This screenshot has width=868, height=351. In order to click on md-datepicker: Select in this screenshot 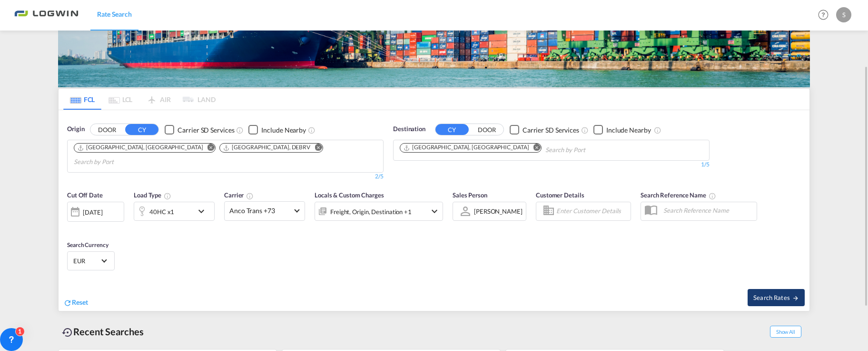, I will do `click(71, 226)`.